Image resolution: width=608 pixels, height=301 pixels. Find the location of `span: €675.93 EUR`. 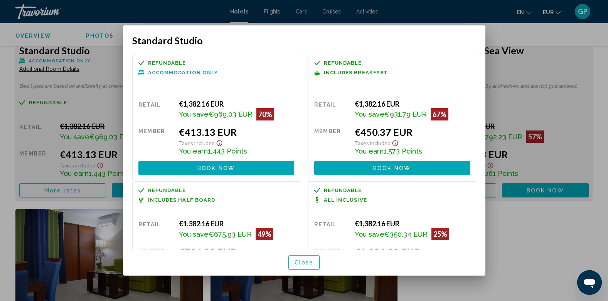

span: €675.93 EUR is located at coordinates (230, 234).